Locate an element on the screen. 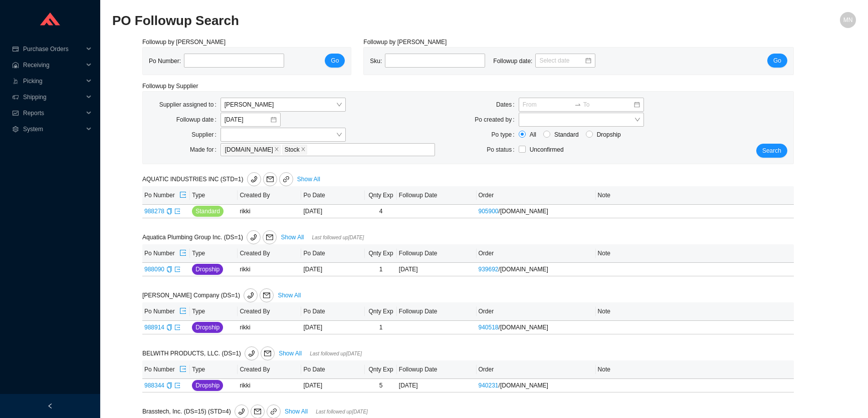 The width and height of the screenshot is (868, 418). label: Supplier: is located at coordinates (206, 134).